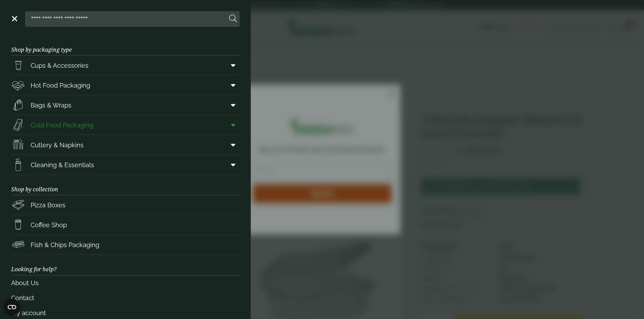 This screenshot has height=319, width=644. What do you see at coordinates (18, 244) in the screenshot?
I see `img: FishNchip_box.svg` at bounding box center [18, 244].